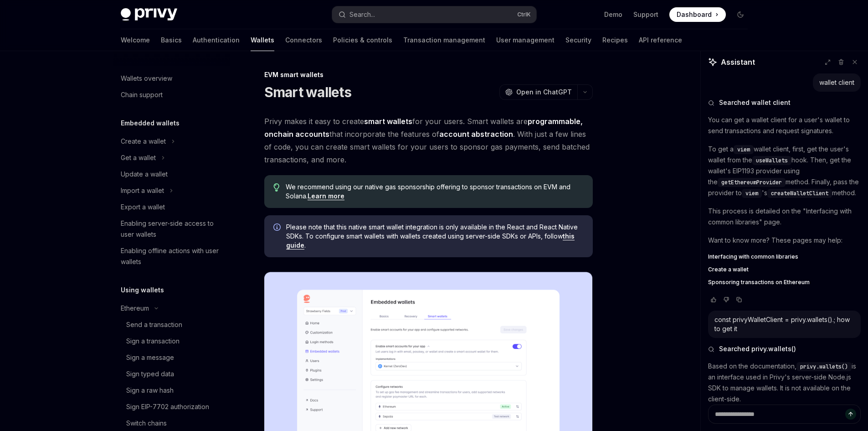 The image size is (868, 431). What do you see at coordinates (172, 78) in the screenshot?
I see `a: Wallets overview` at bounding box center [172, 78].